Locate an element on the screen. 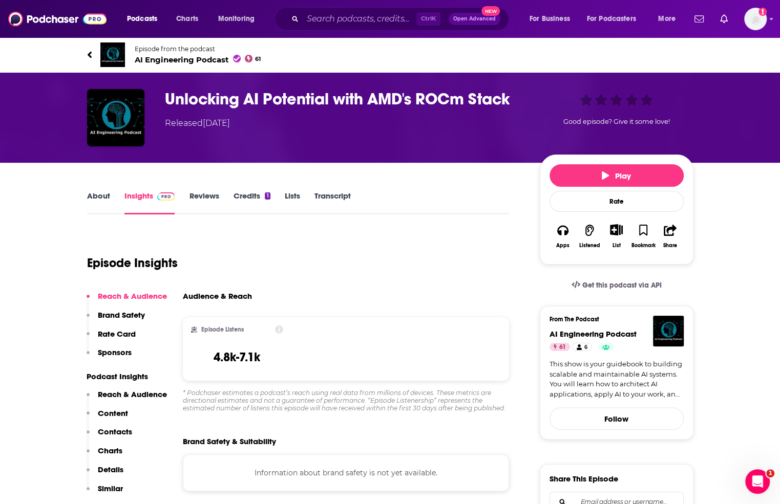  div: Share is located at coordinates (670, 246).